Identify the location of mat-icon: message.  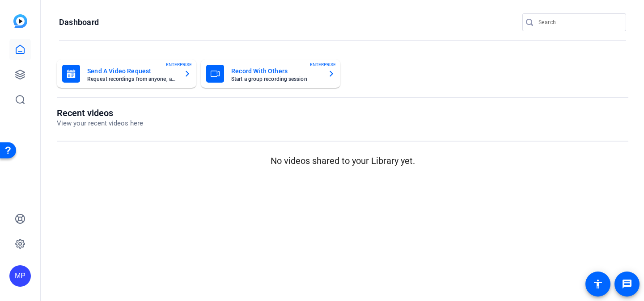
(627, 284).